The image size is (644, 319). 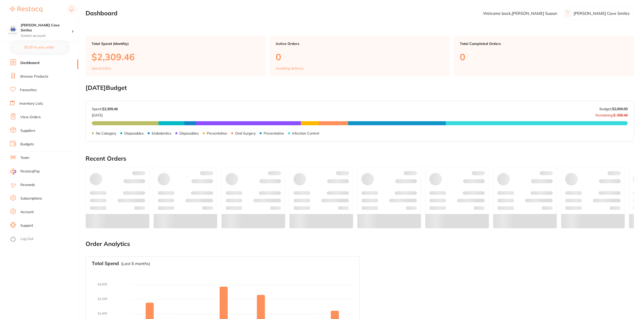 What do you see at coordinates (31, 199) in the screenshot?
I see `a: Subscriptions` at bounding box center [31, 199].